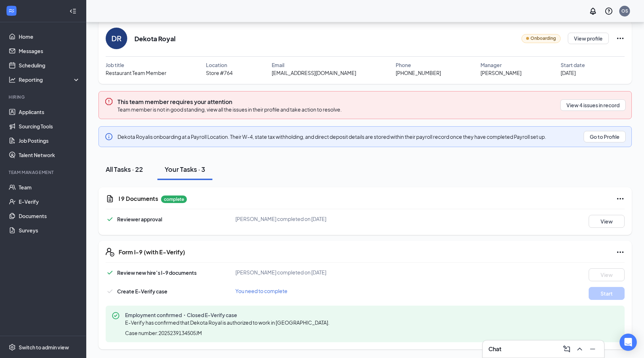 Image resolution: width=644 pixels, height=358 pixels. Describe the element at coordinates (138, 199) in the screenshot. I see `h5: I 9 Documents` at that location.